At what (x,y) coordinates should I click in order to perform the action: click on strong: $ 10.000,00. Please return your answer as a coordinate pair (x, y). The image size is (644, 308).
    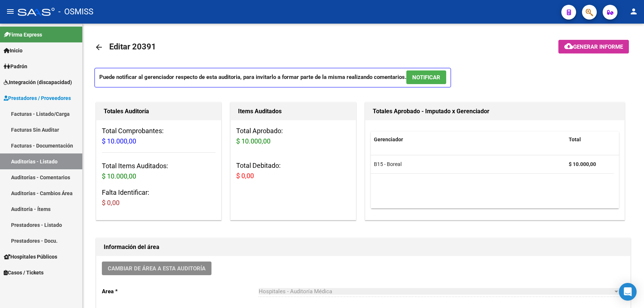
    Looking at the image, I should click on (582, 164).